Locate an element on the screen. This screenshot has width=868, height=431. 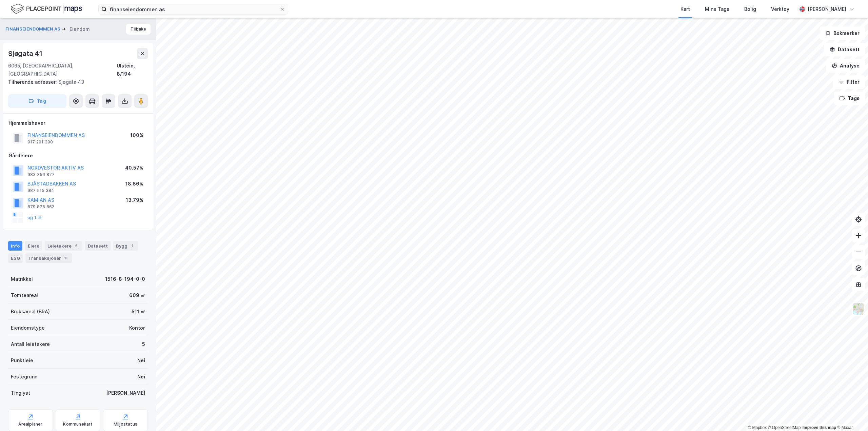
button: Bokmerker is located at coordinates (842, 33).